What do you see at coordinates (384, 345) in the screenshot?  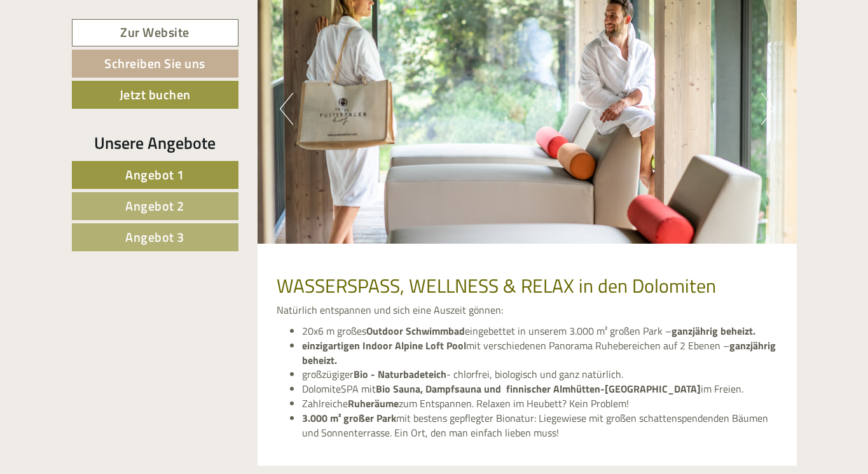 I see `strong: einzigartigen Indoor Alpine Loft Pool` at bounding box center [384, 345].